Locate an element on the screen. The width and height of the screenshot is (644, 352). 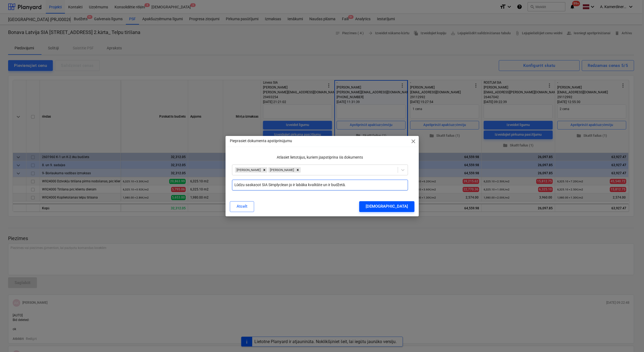
span: close is located at coordinates (413, 141).